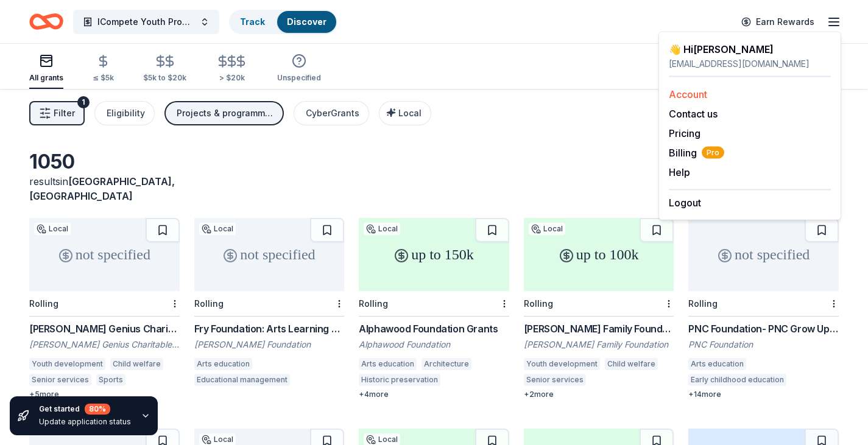 This screenshot has width=868, height=445. What do you see at coordinates (147, 22) in the screenshot?
I see `button: ICompete Youth Programs` at bounding box center [147, 22].